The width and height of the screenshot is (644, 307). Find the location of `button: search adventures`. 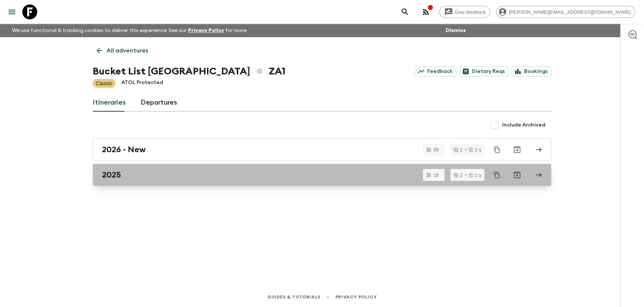

button: search adventures is located at coordinates (405, 12).